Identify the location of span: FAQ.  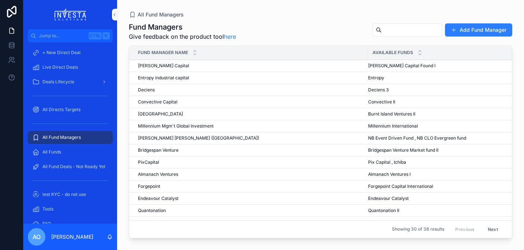
(47, 224).